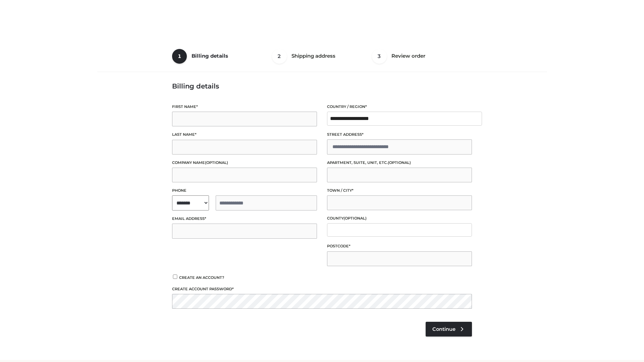 Image resolution: width=644 pixels, height=362 pixels. Describe the element at coordinates (210, 56) in the screenshot. I see `span: Billing details` at that location.